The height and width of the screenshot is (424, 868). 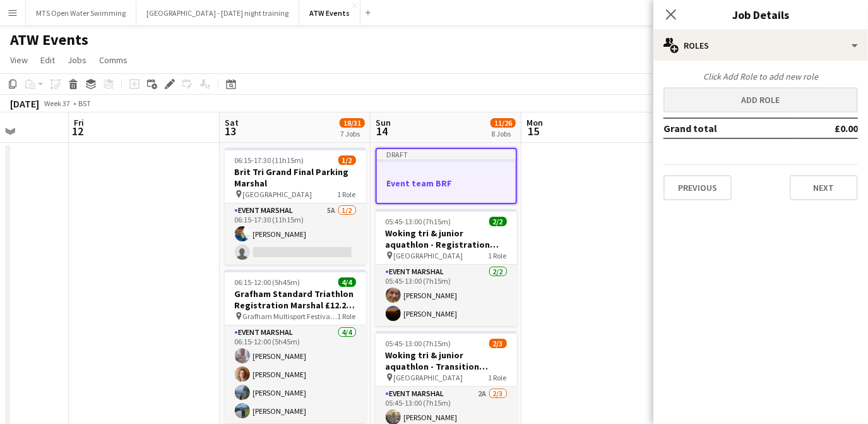 What do you see at coordinates (57, 103) in the screenshot?
I see `span: Week 37` at bounding box center [57, 103].